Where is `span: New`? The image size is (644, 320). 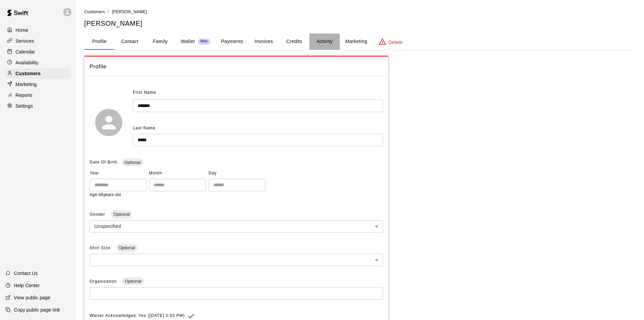 span: New is located at coordinates (204, 41).